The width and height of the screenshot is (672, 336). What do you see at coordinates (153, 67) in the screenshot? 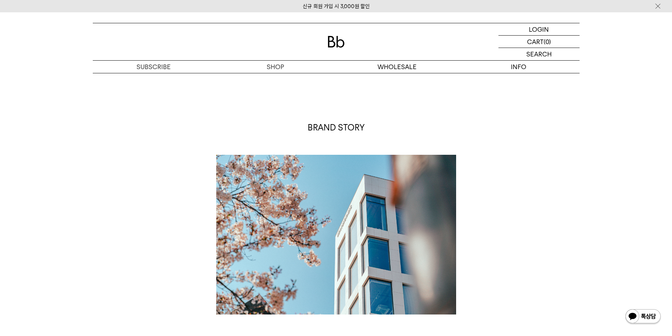
I see `a: SUBSCRIBE` at bounding box center [153, 67].